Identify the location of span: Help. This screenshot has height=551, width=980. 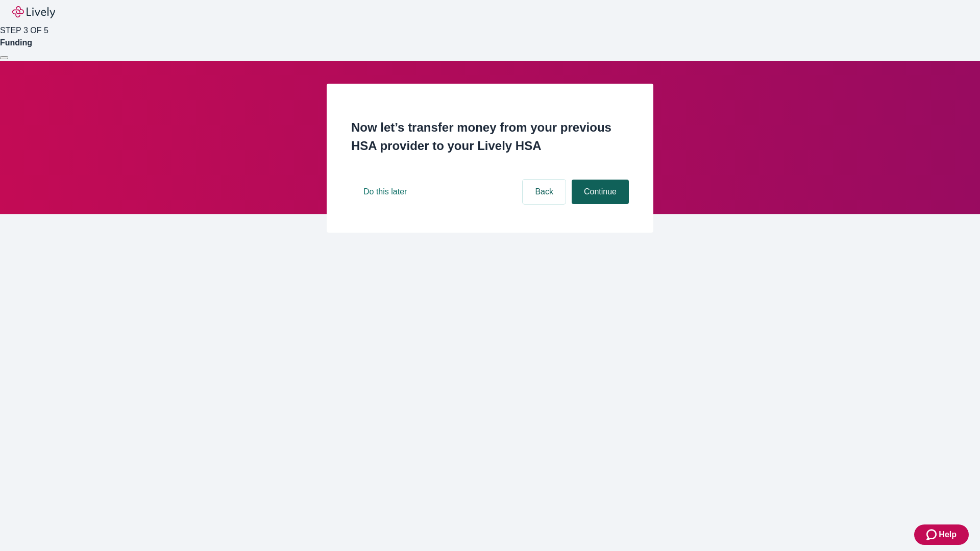
(948, 535).